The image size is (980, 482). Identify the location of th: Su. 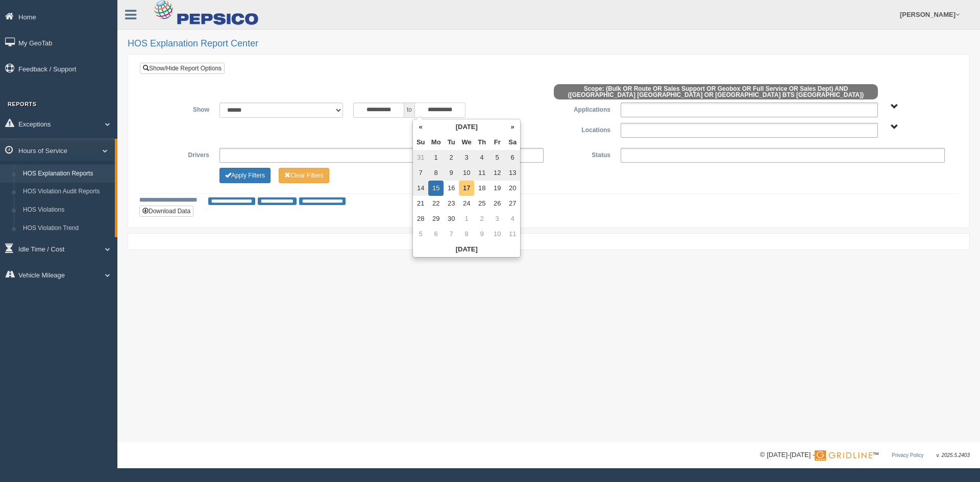
(421, 142).